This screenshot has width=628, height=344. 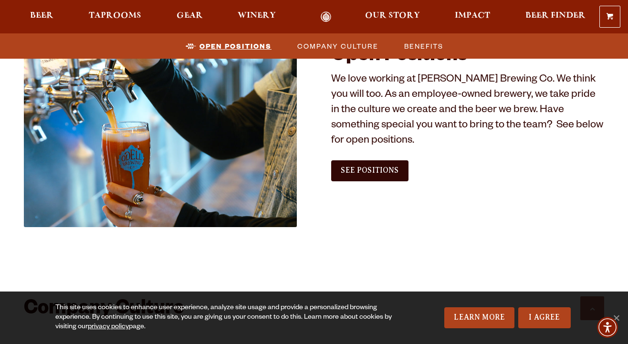 What do you see at coordinates (325, 17) in the screenshot?
I see `a: Odell Home` at bounding box center [325, 17].